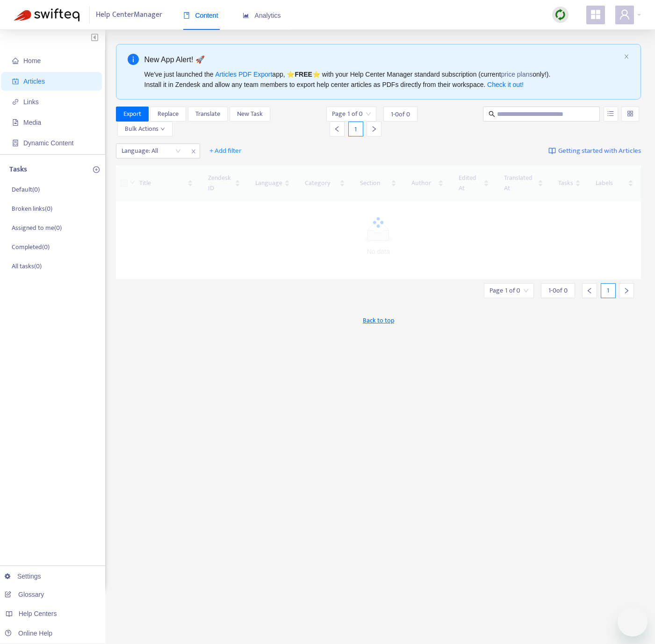 The image size is (655, 644). What do you see at coordinates (382, 60) in the screenshot?
I see `div: New App Alert! 🚀` at bounding box center [382, 60].